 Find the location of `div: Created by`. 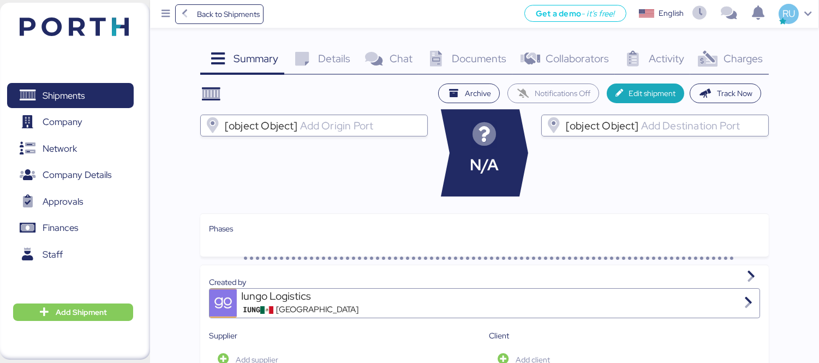

div: Created by is located at coordinates (485, 282).